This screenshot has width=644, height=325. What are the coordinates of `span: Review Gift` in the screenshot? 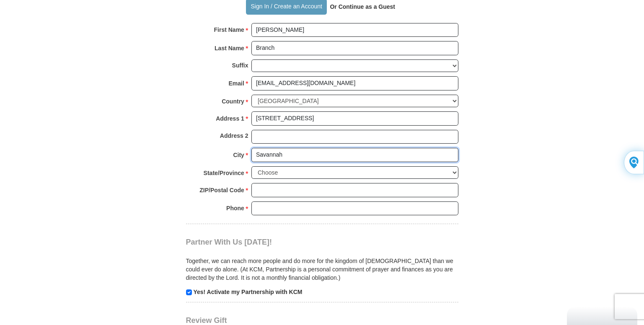 It's located at (206, 320).